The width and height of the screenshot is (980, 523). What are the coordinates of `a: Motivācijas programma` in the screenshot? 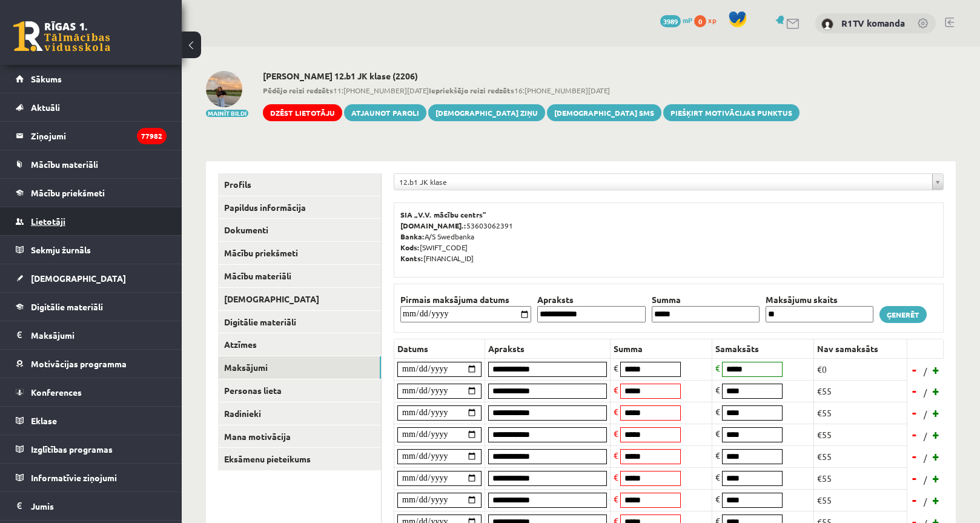 It's located at (91, 364).